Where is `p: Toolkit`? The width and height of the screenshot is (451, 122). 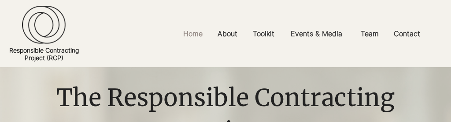 p: Toolkit is located at coordinates (263, 33).